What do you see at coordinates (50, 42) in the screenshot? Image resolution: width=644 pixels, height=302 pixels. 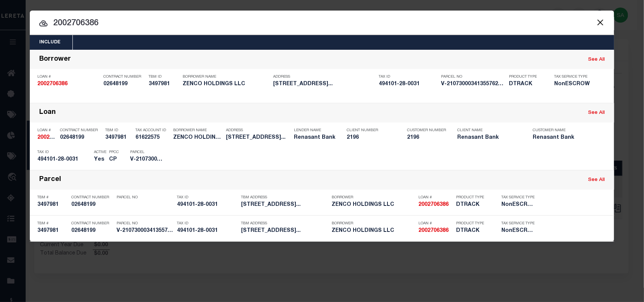 I see `button: Include` at bounding box center [50, 42].